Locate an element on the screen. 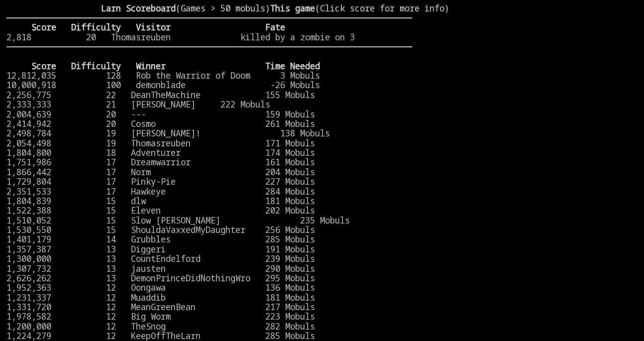 The image size is (644, 341). a: 1,331,720 12 MeanGreenBean 217 Mobuls is located at coordinates (161, 307).